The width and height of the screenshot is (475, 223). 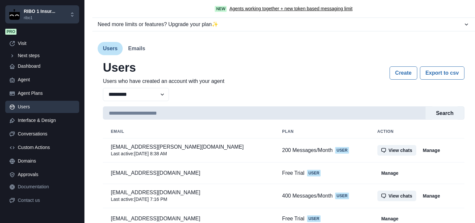 What do you see at coordinates (444, 113) in the screenshot?
I see `button: Search` at bounding box center [444, 113].